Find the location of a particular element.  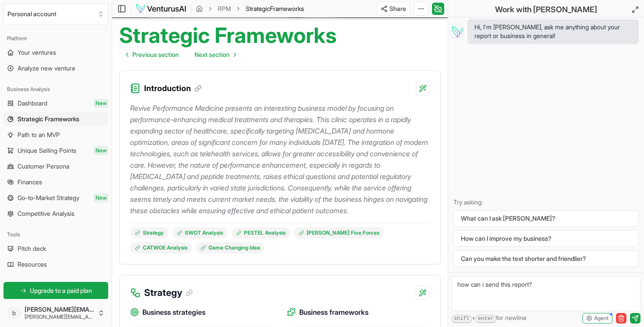

a: Strategic Frameworks is located at coordinates (55, 119).